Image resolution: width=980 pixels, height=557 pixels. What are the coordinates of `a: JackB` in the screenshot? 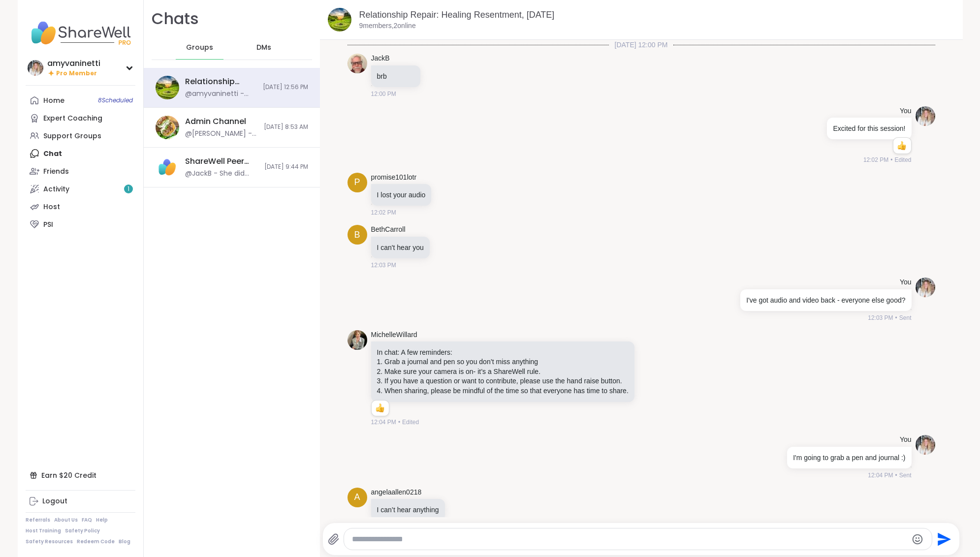 It's located at (380, 59).